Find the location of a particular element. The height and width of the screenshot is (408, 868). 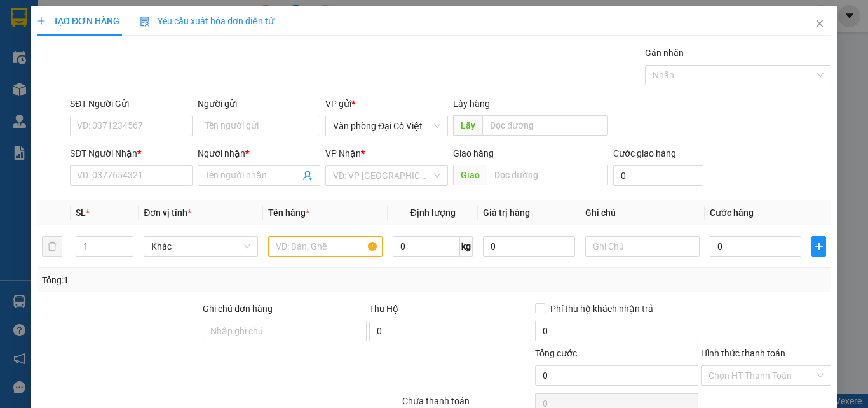

div: Tổng: 1 is located at coordinates (188, 280).